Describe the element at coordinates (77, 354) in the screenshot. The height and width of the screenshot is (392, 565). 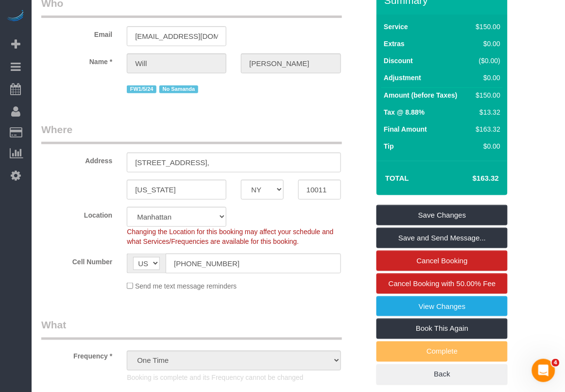
I see `label: Frequency *` at that location.